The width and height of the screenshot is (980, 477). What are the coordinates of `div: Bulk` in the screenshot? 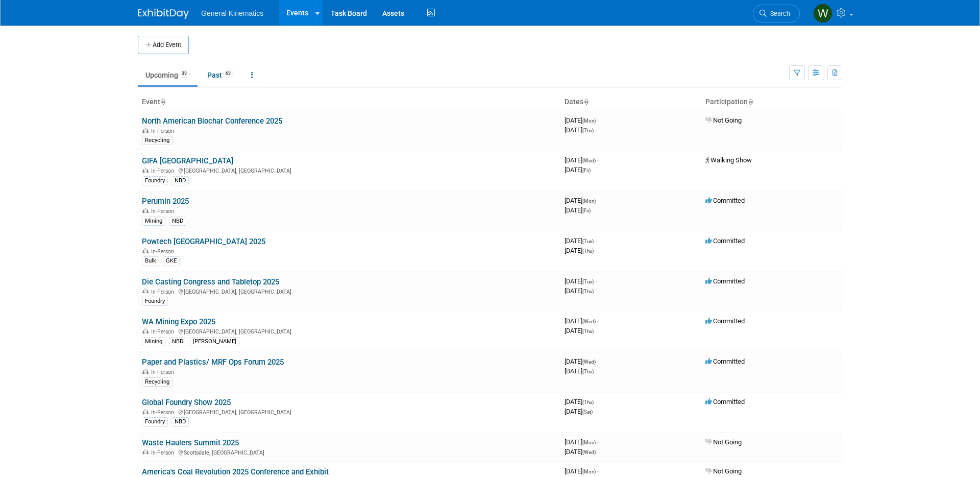 It's located at (151, 261).